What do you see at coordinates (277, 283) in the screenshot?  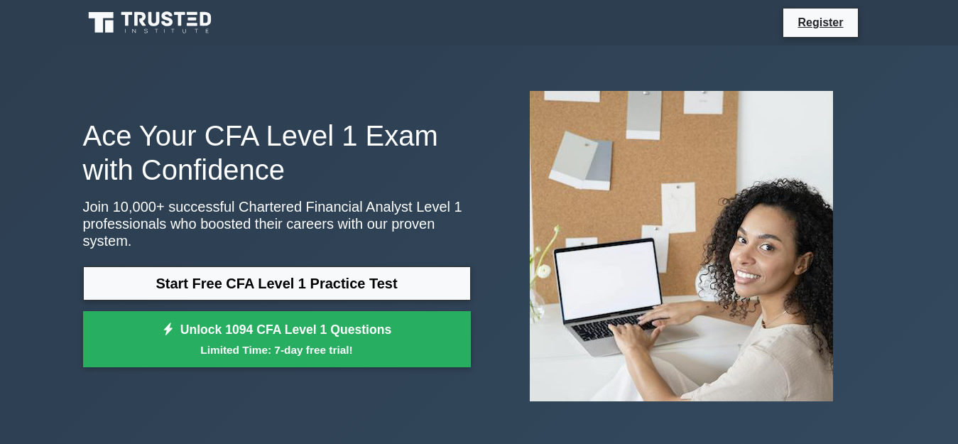 I see `a: Start Free CFA Level 1 Practice Test` at bounding box center [277, 283].